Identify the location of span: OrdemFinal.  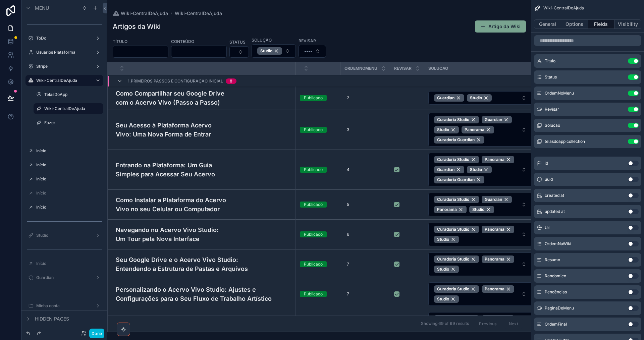
(556, 324).